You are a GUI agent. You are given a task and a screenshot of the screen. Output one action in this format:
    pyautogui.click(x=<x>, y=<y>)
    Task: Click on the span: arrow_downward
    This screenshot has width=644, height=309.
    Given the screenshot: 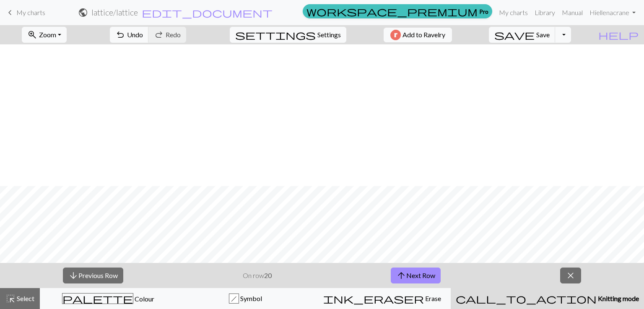 What is the action you would take?
    pyautogui.click(x=73, y=276)
    